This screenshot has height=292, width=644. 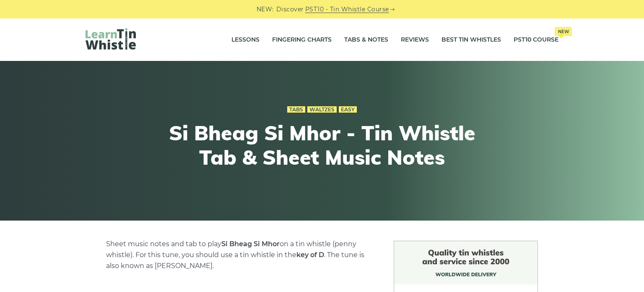 What do you see at coordinates (322, 145) in the screenshot?
I see `h1: Si­ Bheag Si­ Mhor - Tin Whistle Tab & Sheet Music Notes` at bounding box center [322, 145].